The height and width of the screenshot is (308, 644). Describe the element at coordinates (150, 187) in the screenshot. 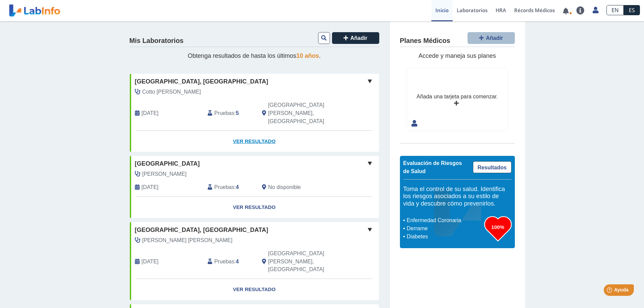

I see `span: 2025-06-09` at that location.